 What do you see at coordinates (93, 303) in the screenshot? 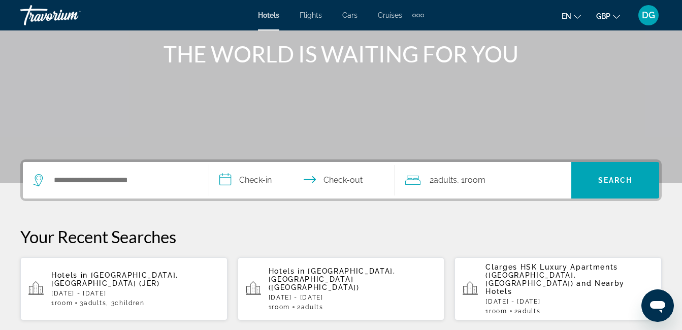
I see `span: 3` at bounding box center [93, 303].